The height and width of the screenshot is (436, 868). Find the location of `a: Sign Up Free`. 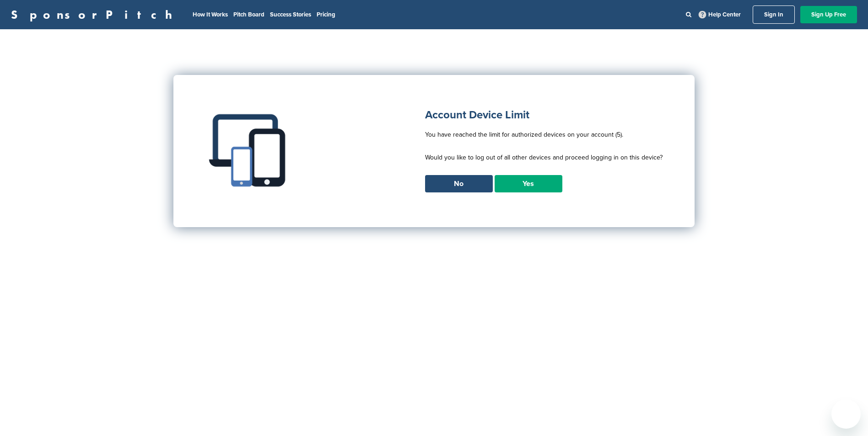

a: Sign Up Free is located at coordinates (828, 14).